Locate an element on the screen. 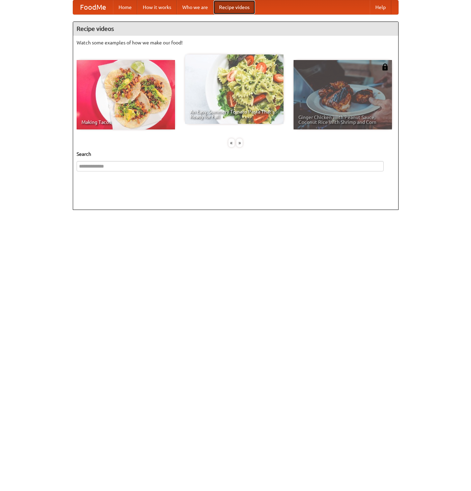 Image resolution: width=471 pixels, height=491 pixels. a: FoodMe is located at coordinates (93, 7).